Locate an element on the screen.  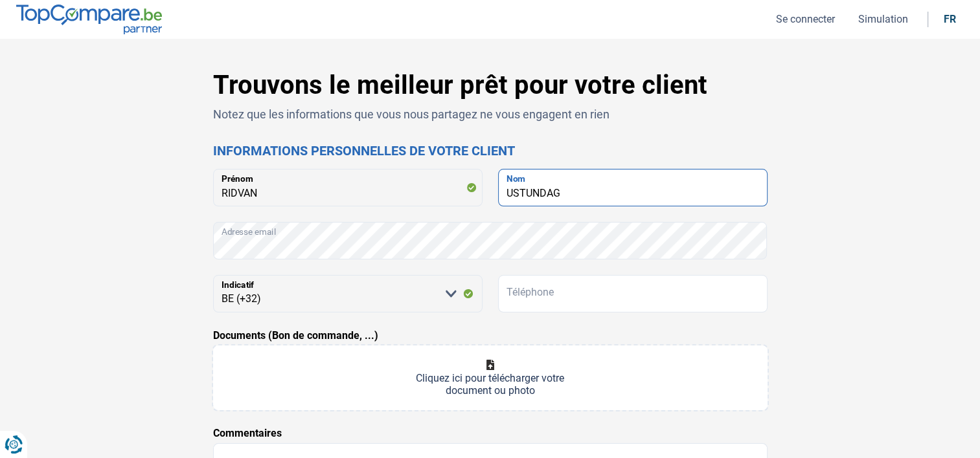
button: Simulation is located at coordinates (883, 18).